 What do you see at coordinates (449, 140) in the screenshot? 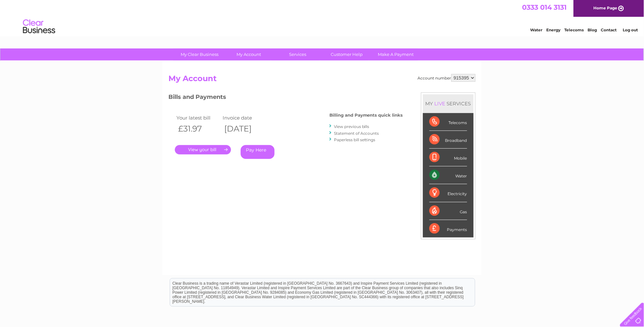
I see `div: Broadband` at bounding box center [449, 140].